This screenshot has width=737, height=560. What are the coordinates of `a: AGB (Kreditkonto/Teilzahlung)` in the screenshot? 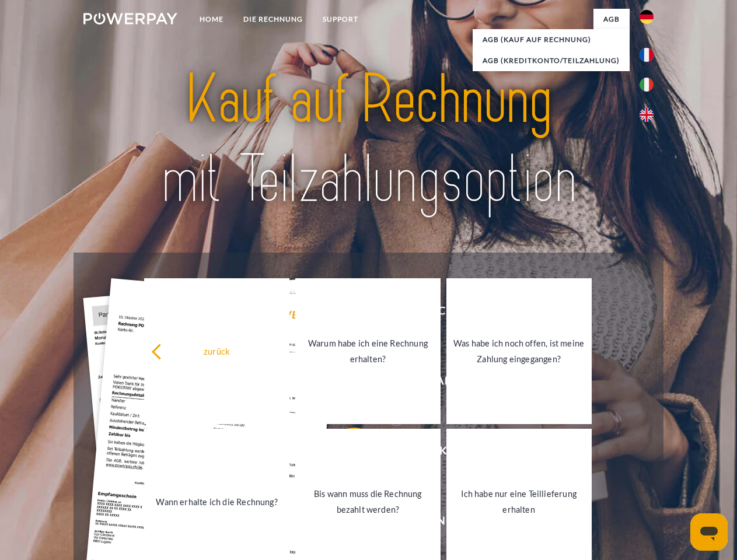 It's located at (551, 61).